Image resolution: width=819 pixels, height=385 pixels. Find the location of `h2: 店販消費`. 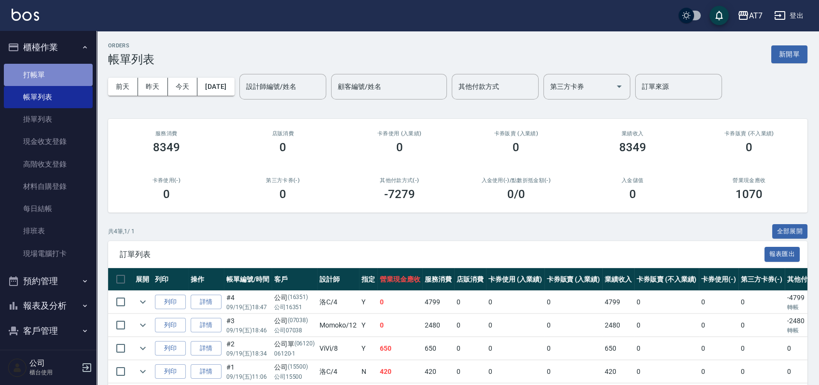

h2: 店販消費 is located at coordinates (283, 133).